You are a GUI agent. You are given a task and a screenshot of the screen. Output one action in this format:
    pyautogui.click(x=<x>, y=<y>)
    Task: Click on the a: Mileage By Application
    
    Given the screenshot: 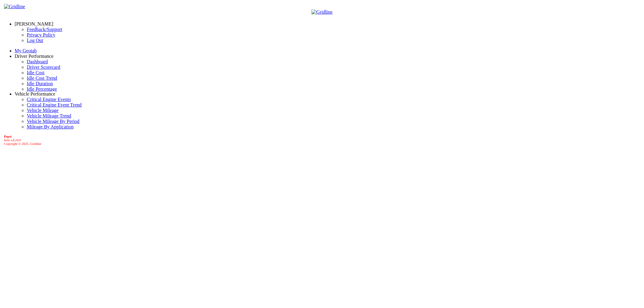 What is the action you would take?
    pyautogui.click(x=50, y=127)
    